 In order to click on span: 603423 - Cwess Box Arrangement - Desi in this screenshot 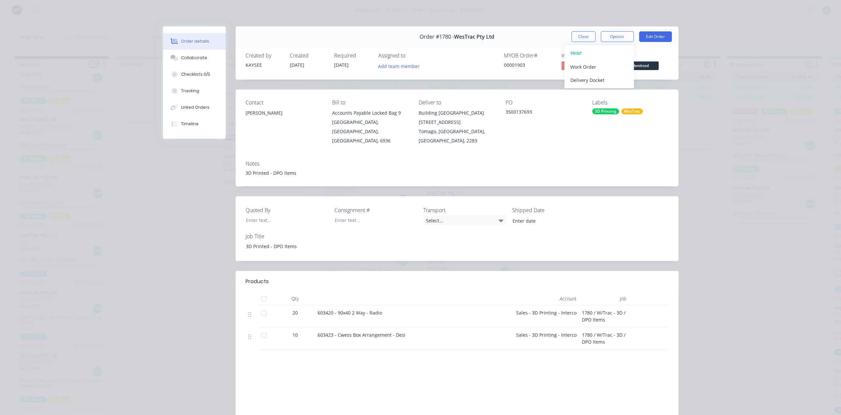, I will do `click(362, 335)`.